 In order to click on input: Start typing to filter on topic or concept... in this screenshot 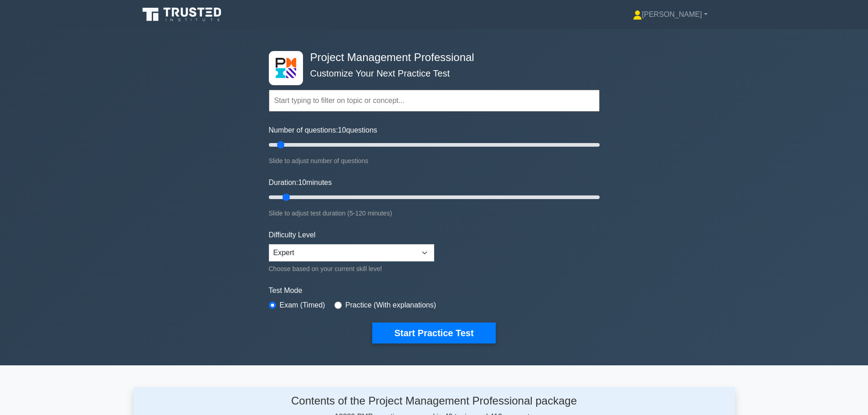, I will do `click(434, 100)`.